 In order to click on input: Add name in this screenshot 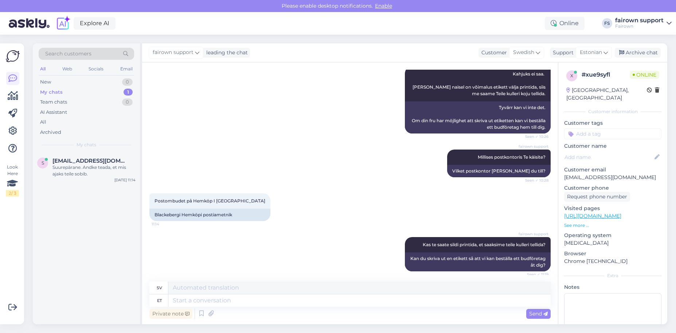, I will do `click(608, 157)`.